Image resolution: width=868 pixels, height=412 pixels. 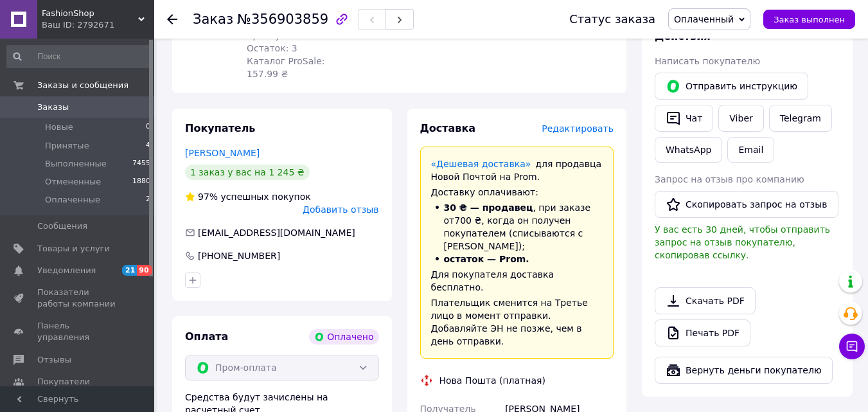 I want to click on button: Скопировать запрос на отзыв, so click(x=747, y=205).